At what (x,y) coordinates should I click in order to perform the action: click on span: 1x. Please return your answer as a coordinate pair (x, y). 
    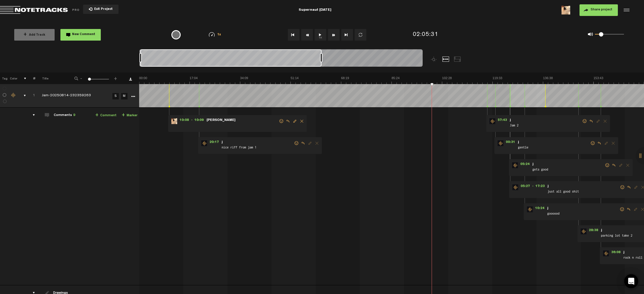
    Looking at the image, I should click on (219, 35).